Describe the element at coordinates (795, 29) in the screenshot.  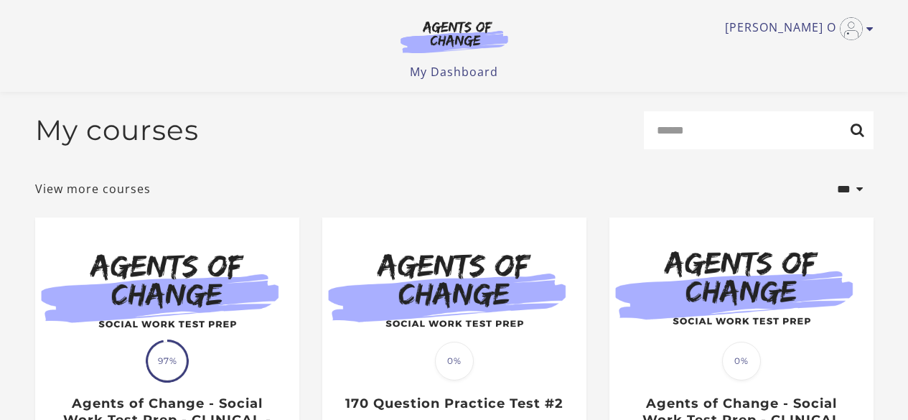
I see `a: Toggle menu` at that location.